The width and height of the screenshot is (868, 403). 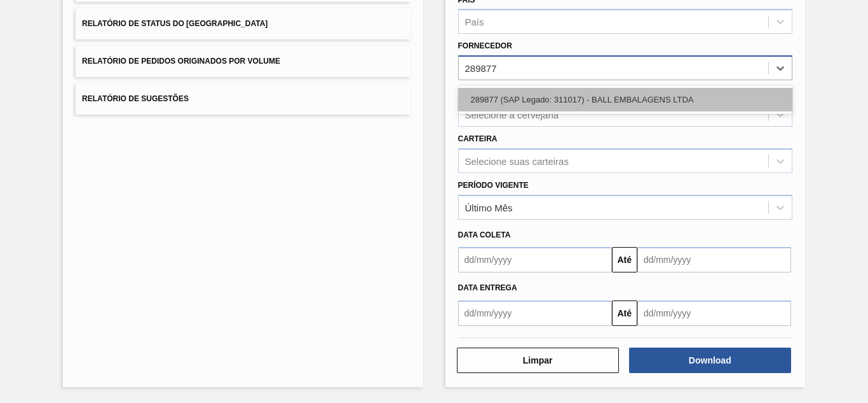 I want to click on div: 289877 (SAP Legado: 311017) - BALL EMBALAGENS LTDA, so click(x=625, y=100).